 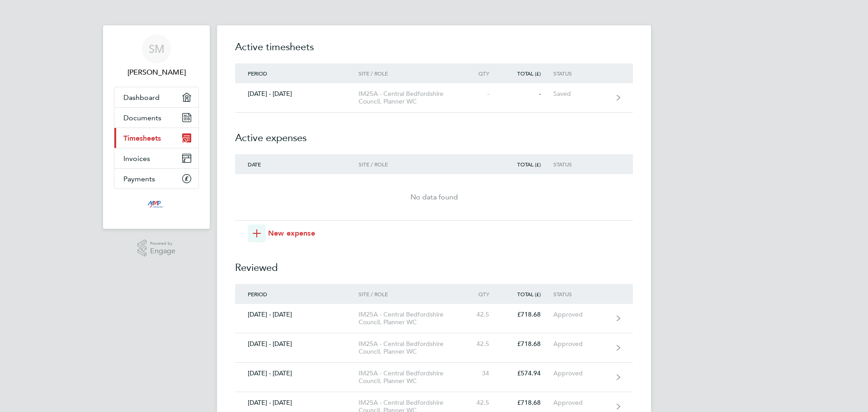 I want to click on span: SM, so click(x=156, y=49).